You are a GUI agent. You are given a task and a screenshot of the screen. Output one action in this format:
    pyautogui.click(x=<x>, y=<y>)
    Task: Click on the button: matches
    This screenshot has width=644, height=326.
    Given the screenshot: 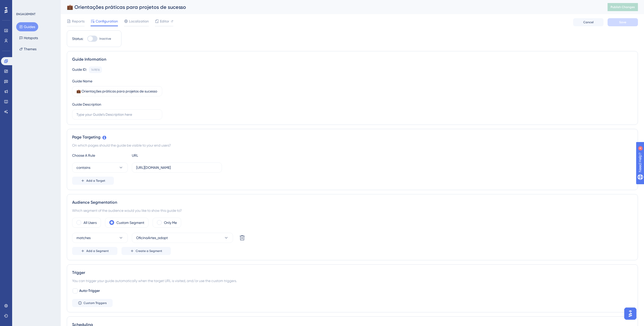 What is the action you would take?
    pyautogui.click(x=100, y=238)
    